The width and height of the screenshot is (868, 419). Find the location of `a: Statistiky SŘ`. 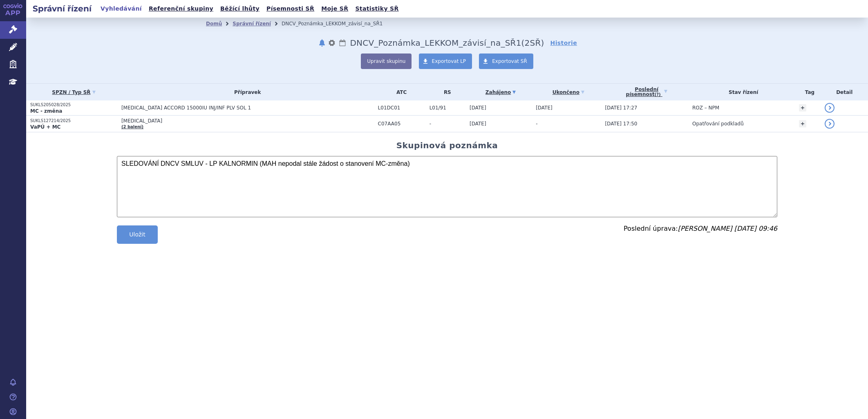

a: Statistiky SŘ is located at coordinates (377, 9).